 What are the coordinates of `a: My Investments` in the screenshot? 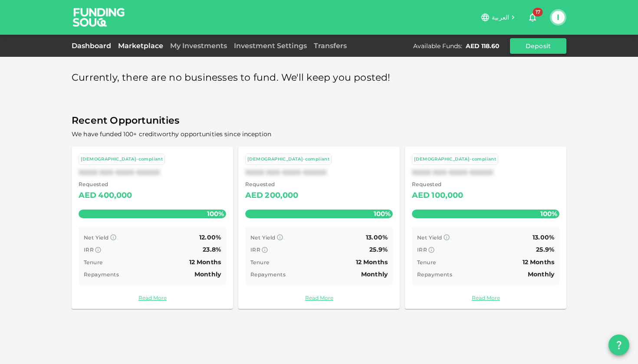 It's located at (199, 46).